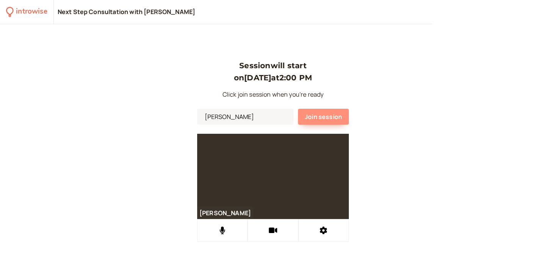 The width and height of the screenshot is (546, 277). I want to click on p: Click join session when you're ready, so click(273, 95).